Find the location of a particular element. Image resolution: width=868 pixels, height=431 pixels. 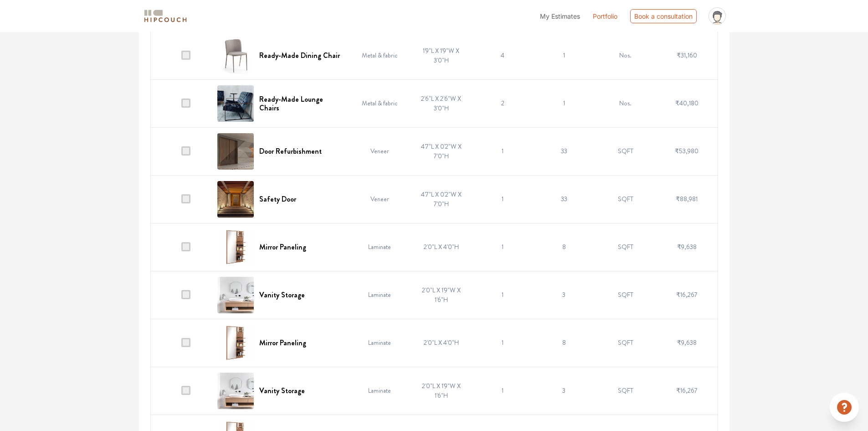

a: Portfolio is located at coordinates (605, 16).